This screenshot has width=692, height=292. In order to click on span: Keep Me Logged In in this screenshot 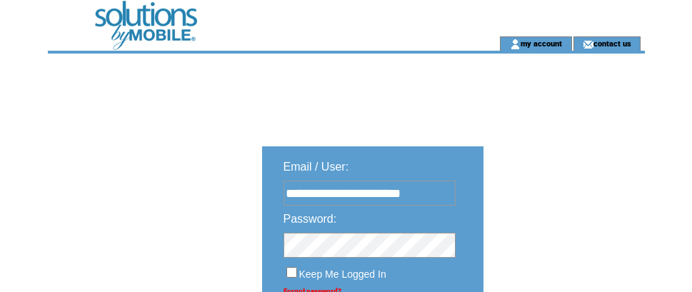, I will do `click(343, 274)`.